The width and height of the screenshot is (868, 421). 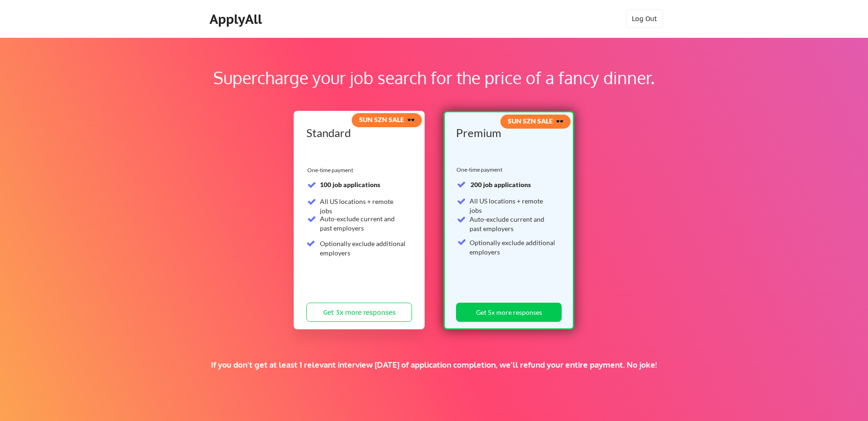 What do you see at coordinates (509, 312) in the screenshot?
I see `button: Get 5x more responses` at bounding box center [509, 312].